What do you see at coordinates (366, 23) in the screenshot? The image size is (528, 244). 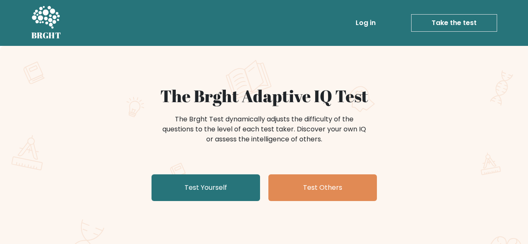 I see `a: Log in` at bounding box center [366, 23].